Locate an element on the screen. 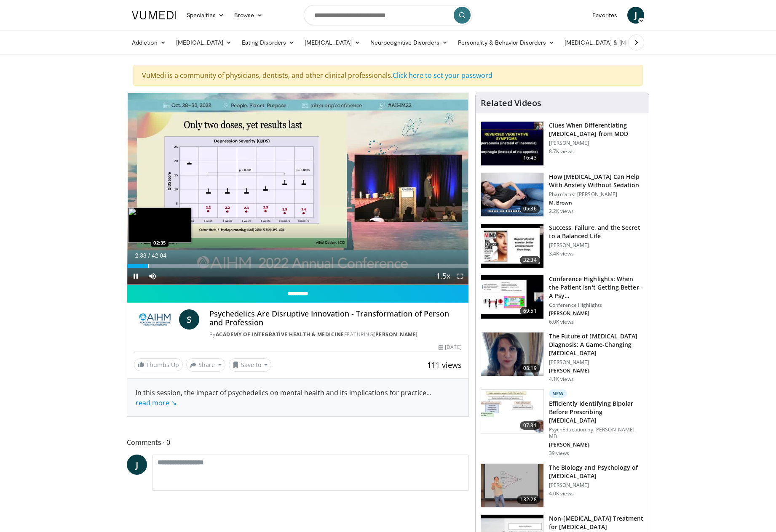 This screenshot has width=776, height=532. span: 05:36 is located at coordinates (530, 209).